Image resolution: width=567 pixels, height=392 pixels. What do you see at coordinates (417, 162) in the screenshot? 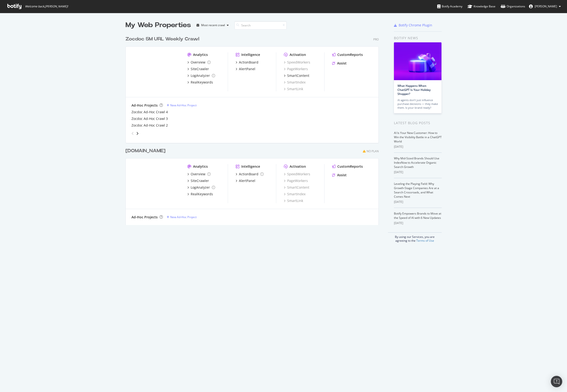
I see `a: Why Mid-Sized Brands Should Use IndexNow to Accelerate Organic Search Growth` at bounding box center [417, 162].